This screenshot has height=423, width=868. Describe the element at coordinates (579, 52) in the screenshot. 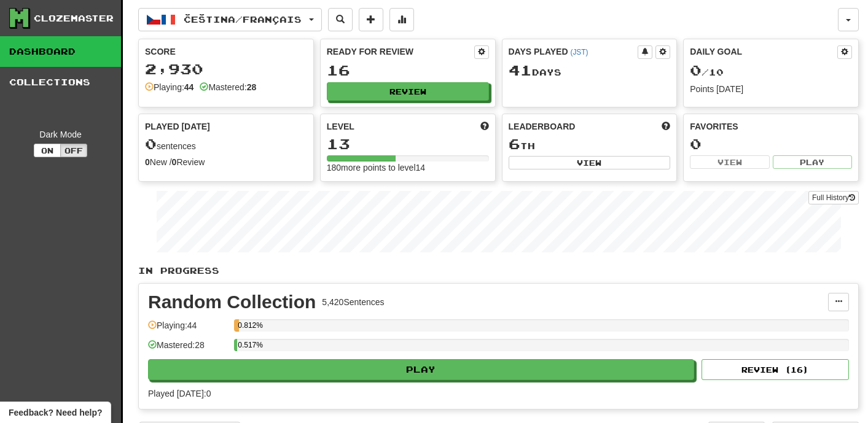

I see `a: (JST)` at that location.